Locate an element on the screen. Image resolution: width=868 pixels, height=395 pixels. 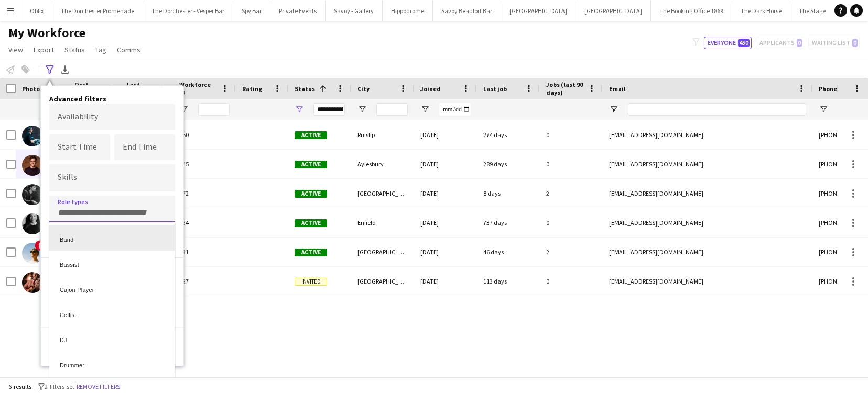
button: The Dorchester Promenade is located at coordinates (97, 10).